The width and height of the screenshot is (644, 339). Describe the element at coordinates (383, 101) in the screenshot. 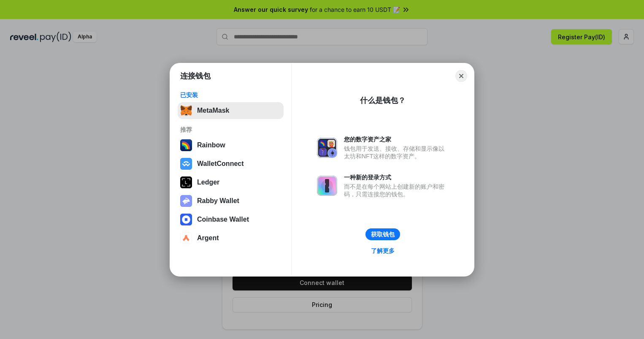

I see `div: 什么是钱包？` at that location.